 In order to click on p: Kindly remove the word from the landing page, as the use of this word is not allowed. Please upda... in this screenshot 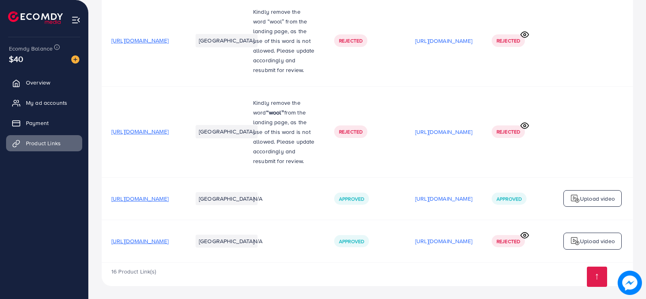, I will do `click(284, 132)`.